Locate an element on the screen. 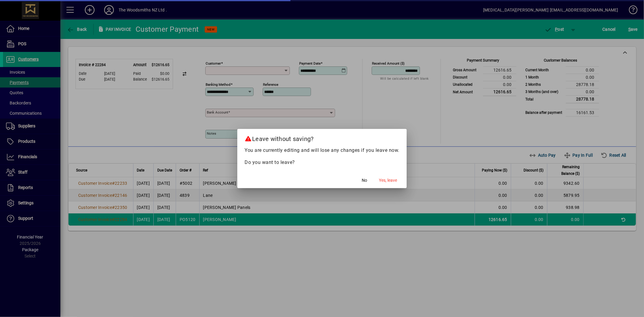 Image resolution: width=644 pixels, height=317 pixels. p: Do you want to leave? is located at coordinates (322, 162).